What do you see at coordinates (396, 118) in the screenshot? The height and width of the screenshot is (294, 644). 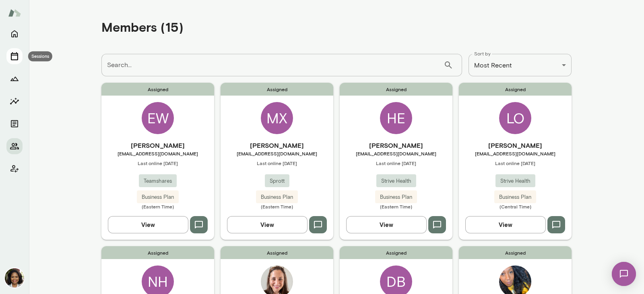 I see `div: HE` at bounding box center [396, 118].